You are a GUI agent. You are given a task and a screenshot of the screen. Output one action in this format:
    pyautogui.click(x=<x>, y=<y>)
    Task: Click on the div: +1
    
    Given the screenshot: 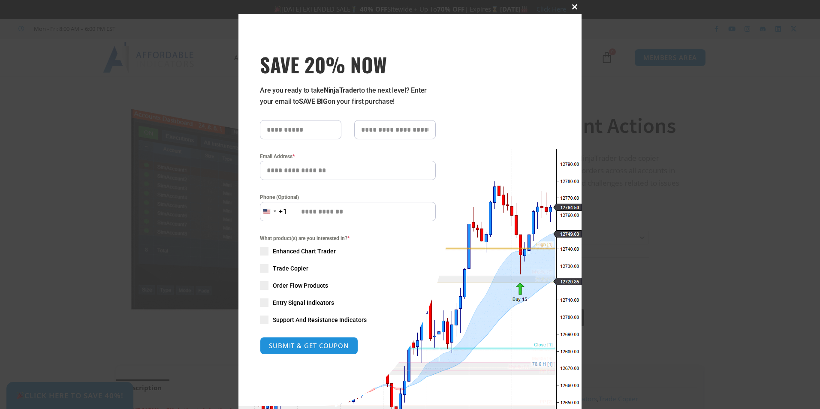 What is the action you would take?
    pyautogui.click(x=283, y=212)
    